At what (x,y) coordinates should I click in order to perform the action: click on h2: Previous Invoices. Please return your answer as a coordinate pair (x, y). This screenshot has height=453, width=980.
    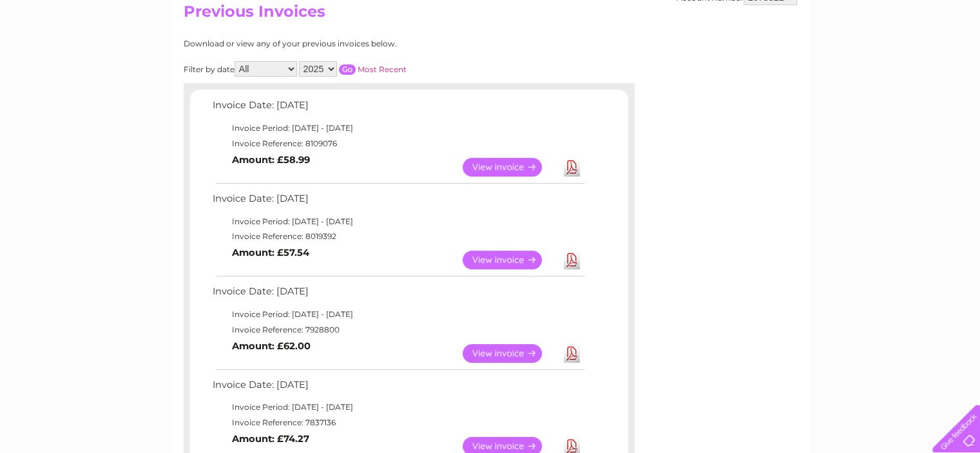
    Looking at the image, I should click on (490, 14).